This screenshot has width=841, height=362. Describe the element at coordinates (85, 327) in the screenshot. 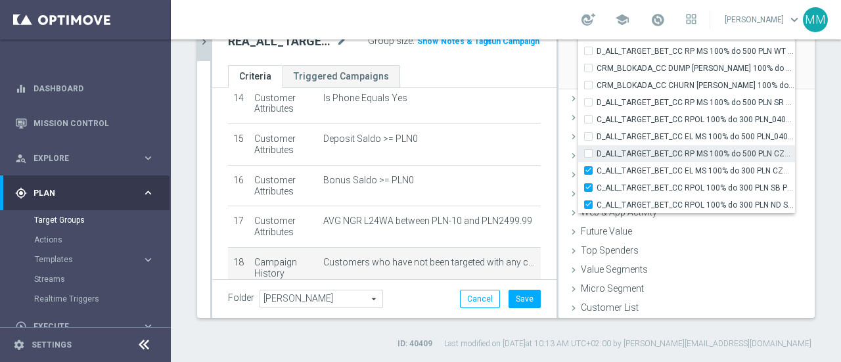

I see `button: play_circle_outline Execute keyboard_arrow_right` at that location.